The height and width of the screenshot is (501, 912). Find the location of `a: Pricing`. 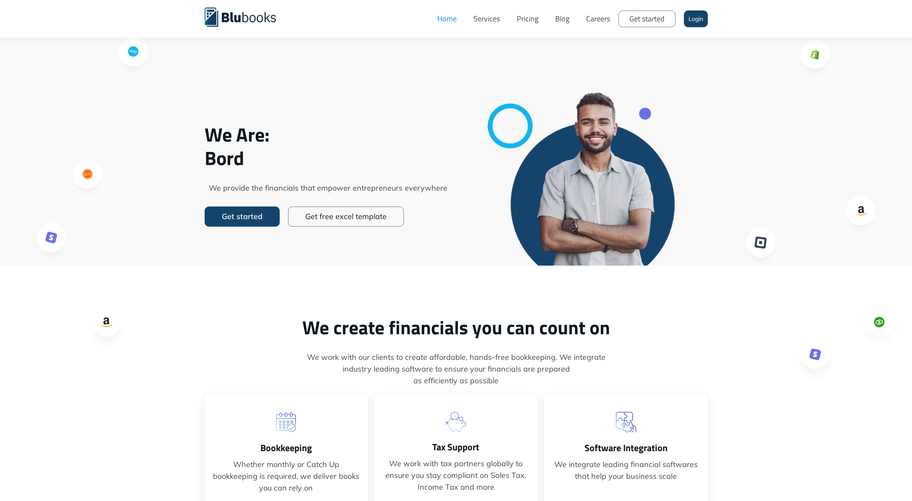

a: Pricing is located at coordinates (527, 19).